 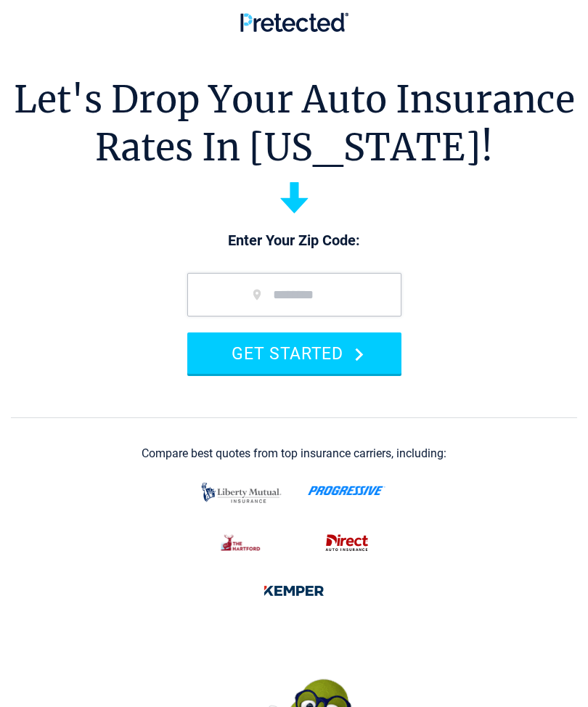 What do you see at coordinates (241, 493) in the screenshot?
I see `img: liberty` at bounding box center [241, 493].